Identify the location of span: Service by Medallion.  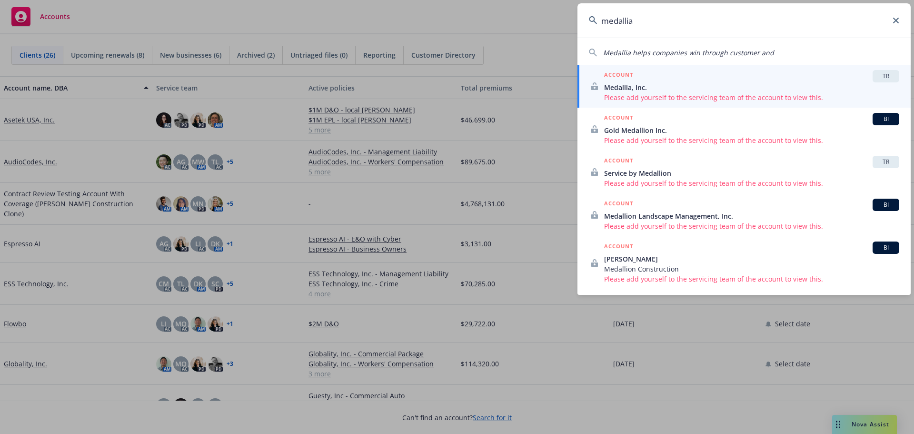
(752, 173).